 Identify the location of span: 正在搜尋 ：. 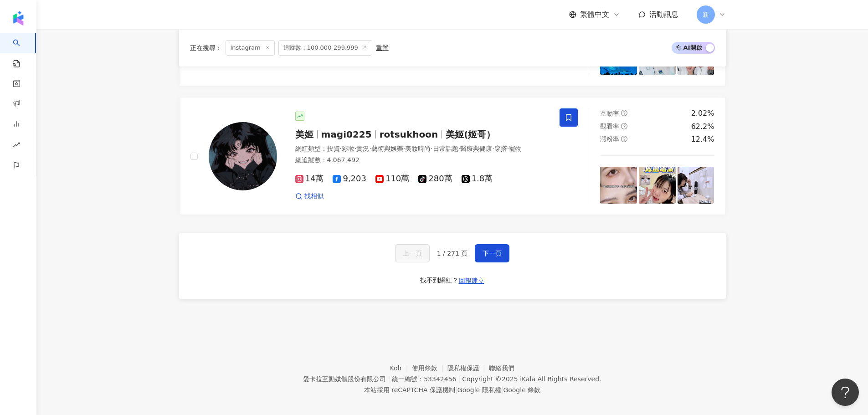
(206, 48).